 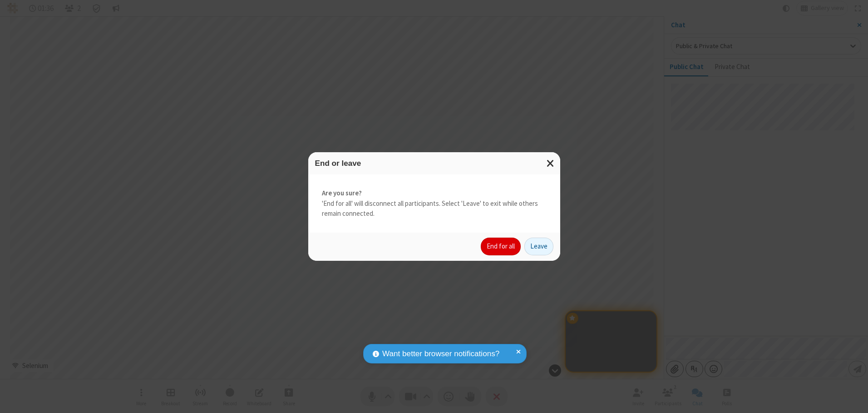 What do you see at coordinates (500, 247) in the screenshot?
I see `button: End for all` at bounding box center [500, 247].